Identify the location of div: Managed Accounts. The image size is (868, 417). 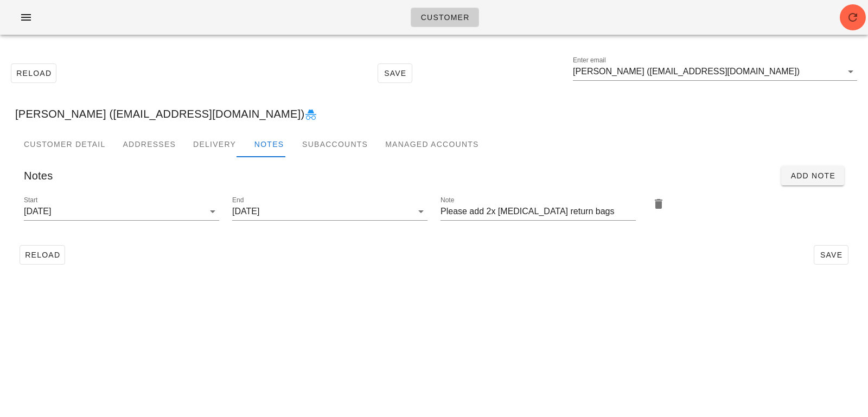
(432, 144).